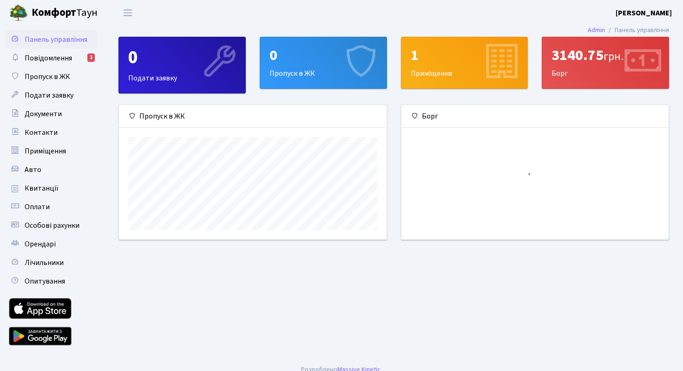 This screenshot has height=371, width=683. What do you see at coordinates (47, 77) in the screenshot?
I see `span: Пропуск в ЖК` at bounding box center [47, 77].